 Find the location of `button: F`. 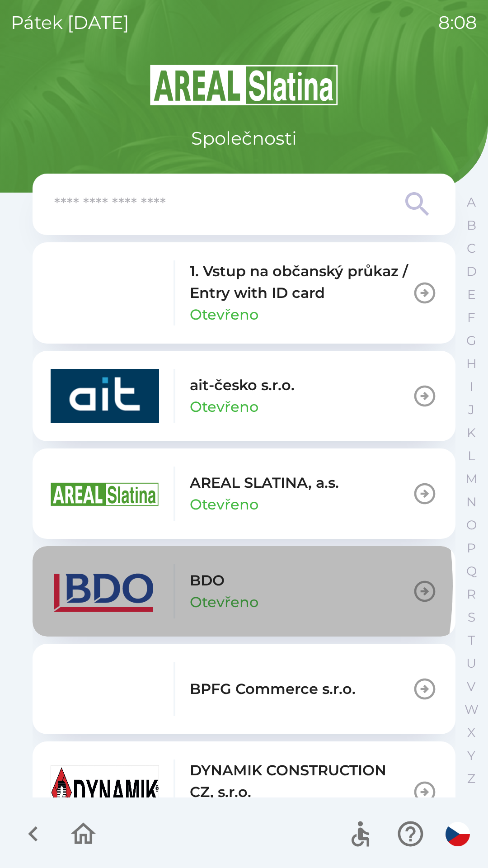

button: F is located at coordinates (471, 317).